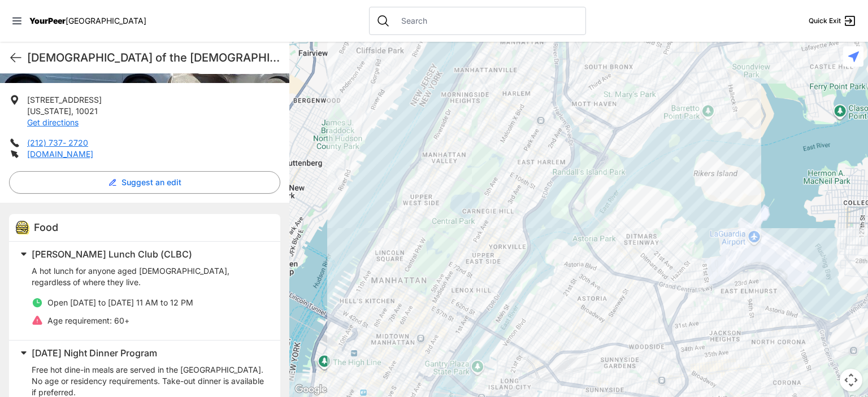 Image resolution: width=868 pixels, height=397 pixels. I want to click on span: Quick Exit, so click(825, 21).